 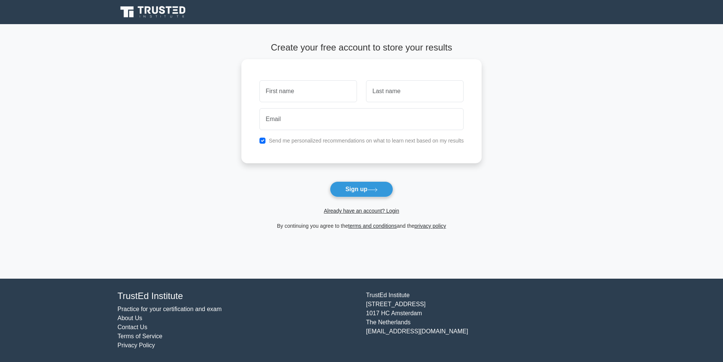 I want to click on a: Terms of Service, so click(x=140, y=336).